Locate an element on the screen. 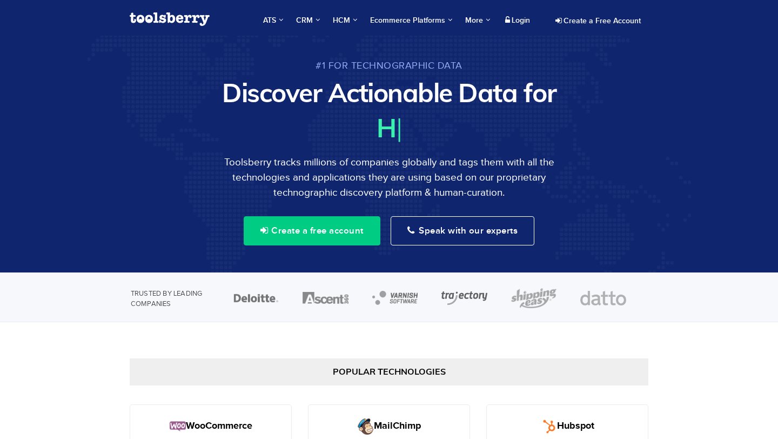  p: TRUSTED BY LEADING COMPANIES is located at coordinates (169, 290).